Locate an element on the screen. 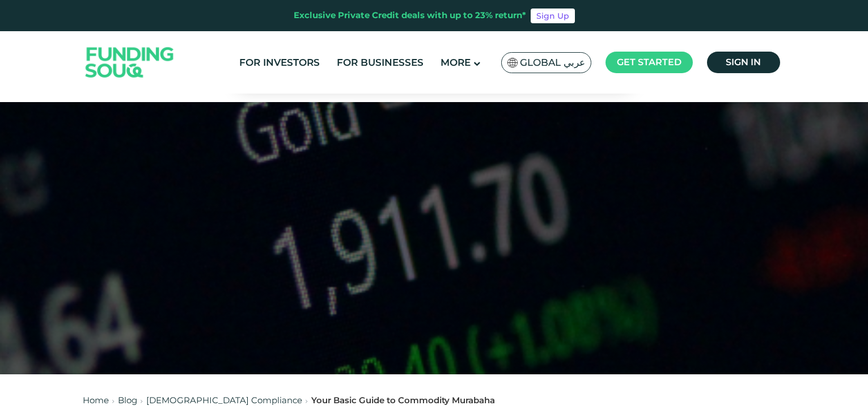 The height and width of the screenshot is (414, 868). a: For Businesses is located at coordinates (380, 62).